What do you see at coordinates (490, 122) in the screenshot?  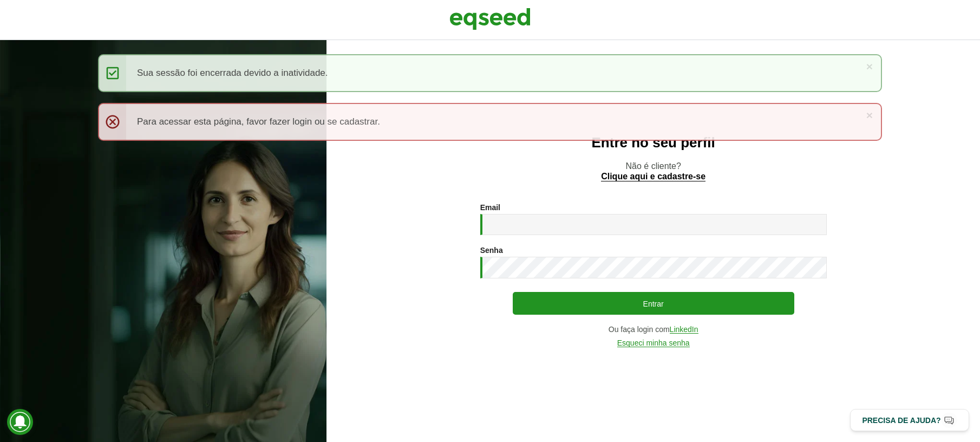 I see `div: Para acessar esta página, favor fazer login ou se cadastrar.` at bounding box center [490, 122].